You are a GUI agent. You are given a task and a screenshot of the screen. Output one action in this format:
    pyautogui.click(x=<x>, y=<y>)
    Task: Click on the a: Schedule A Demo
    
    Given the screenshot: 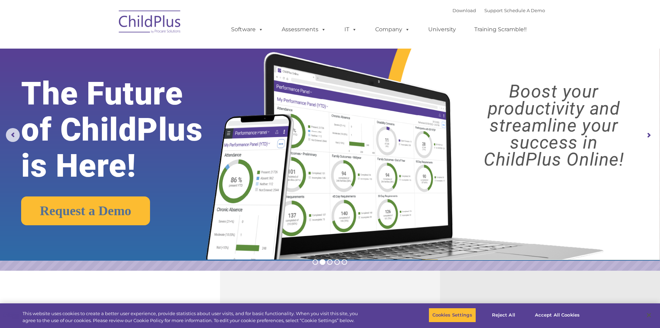 What is the action you would take?
    pyautogui.click(x=525, y=10)
    